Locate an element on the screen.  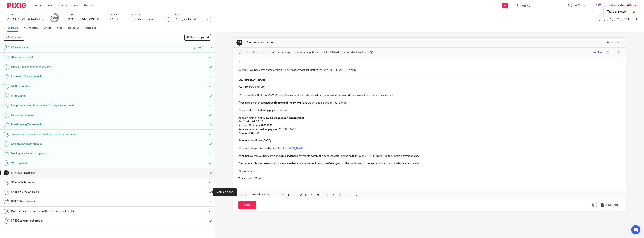
div: 4 is located at coordinates (6, 76).